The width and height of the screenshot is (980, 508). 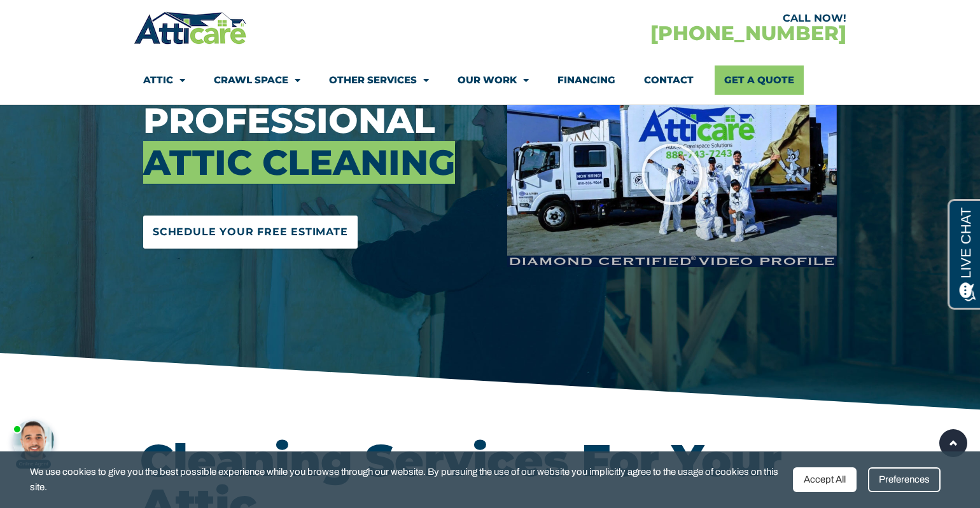 I want to click on a: Contact, so click(x=669, y=80).